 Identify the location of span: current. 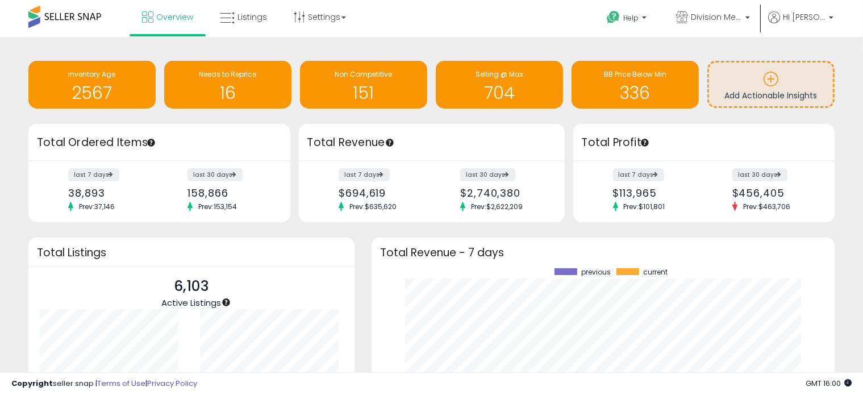
(655, 272).